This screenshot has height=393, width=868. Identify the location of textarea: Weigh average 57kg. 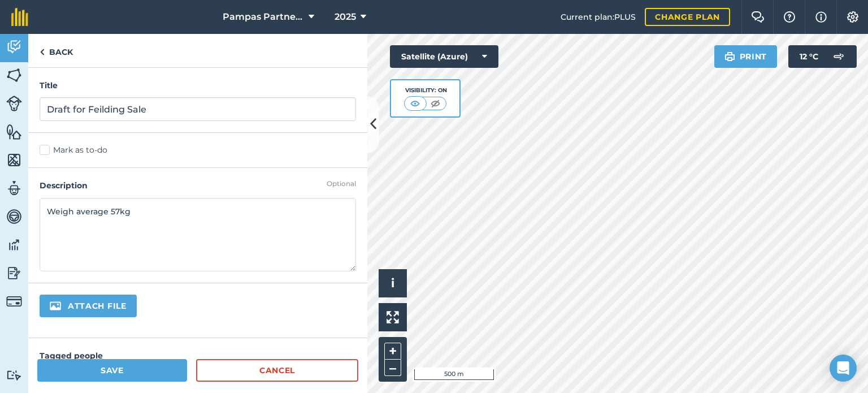
(198, 235).